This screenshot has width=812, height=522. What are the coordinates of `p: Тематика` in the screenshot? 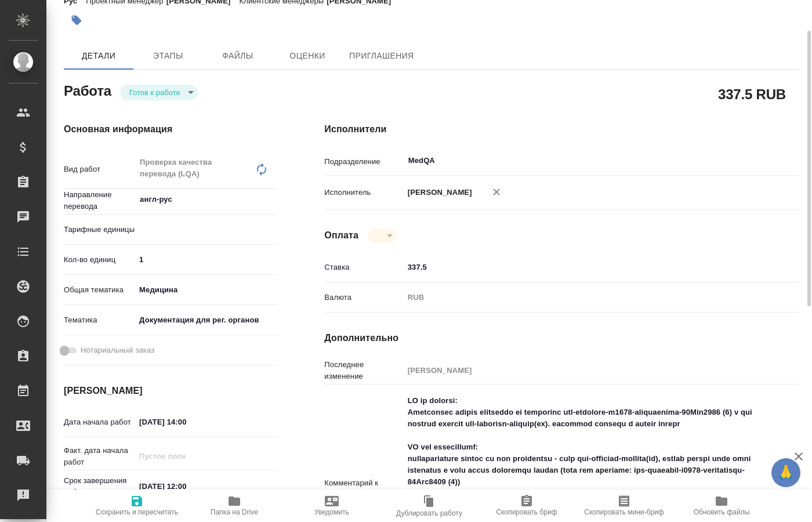 It's located at (99, 320).